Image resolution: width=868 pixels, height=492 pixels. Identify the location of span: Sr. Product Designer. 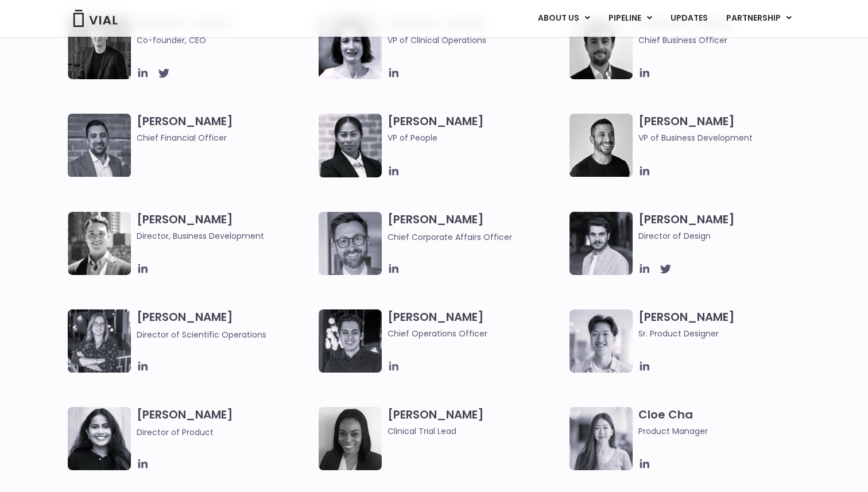
(727, 333).